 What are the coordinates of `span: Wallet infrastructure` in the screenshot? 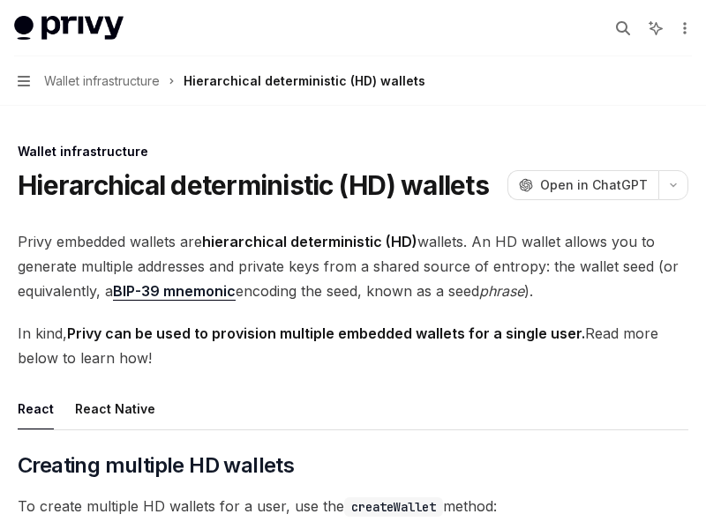 It's located at (101, 81).